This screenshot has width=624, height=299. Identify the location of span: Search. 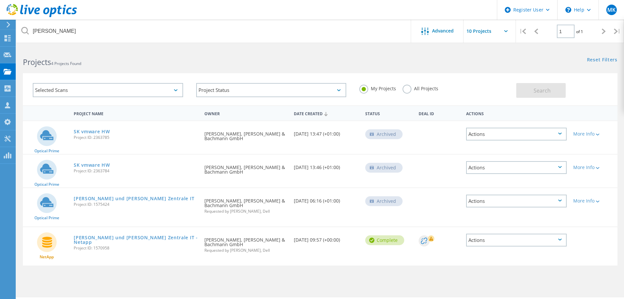
(542, 90).